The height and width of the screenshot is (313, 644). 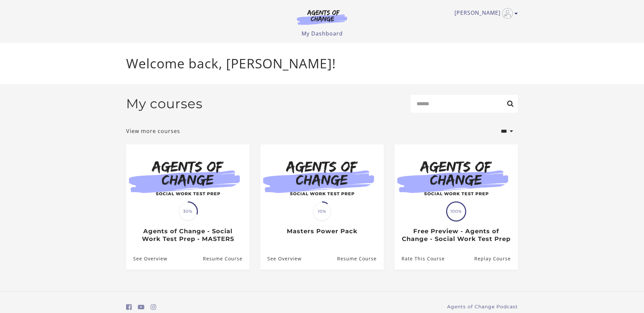 I want to click on h3: Agents of Change - Social Work Test Prep - MASTERS, so click(x=188, y=235).